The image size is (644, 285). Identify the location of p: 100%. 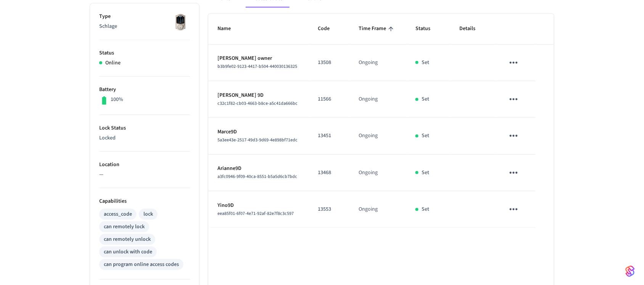
(117, 99).